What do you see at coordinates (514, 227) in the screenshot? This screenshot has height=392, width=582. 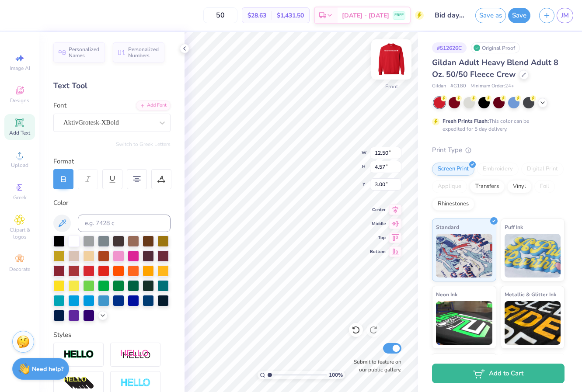 I see `span: Puff Ink` at bounding box center [514, 227].